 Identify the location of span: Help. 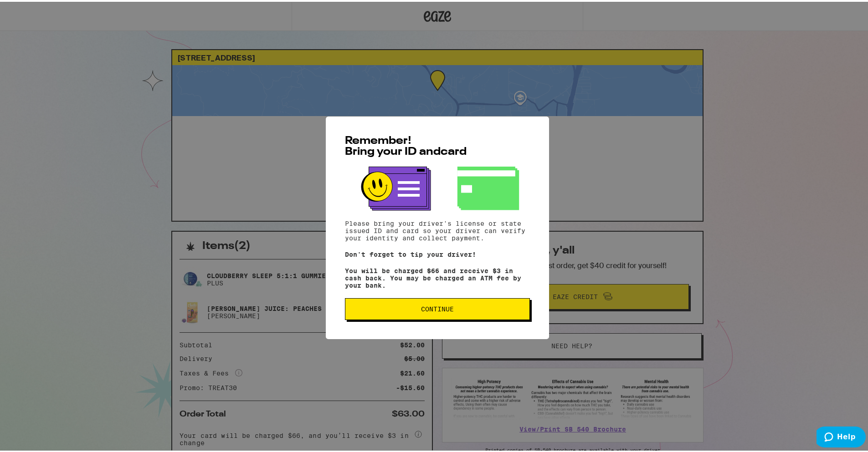
(30, 11).